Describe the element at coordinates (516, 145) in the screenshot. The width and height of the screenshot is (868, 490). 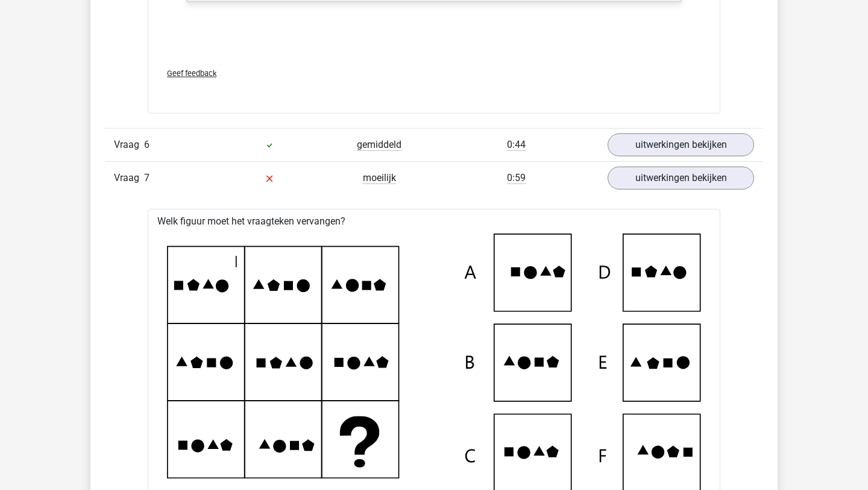
I see `span: 0:44` at that location.